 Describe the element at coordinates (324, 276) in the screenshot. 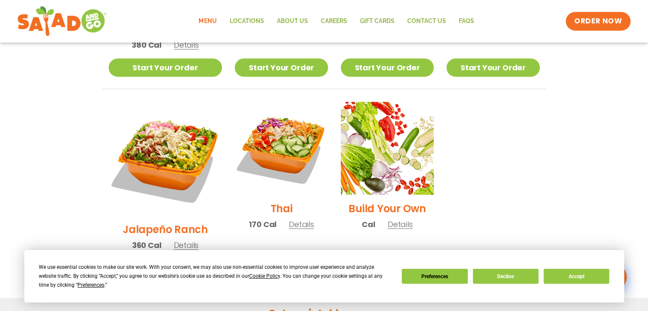

I see `div: Cookie Consent Prompt` at that location.